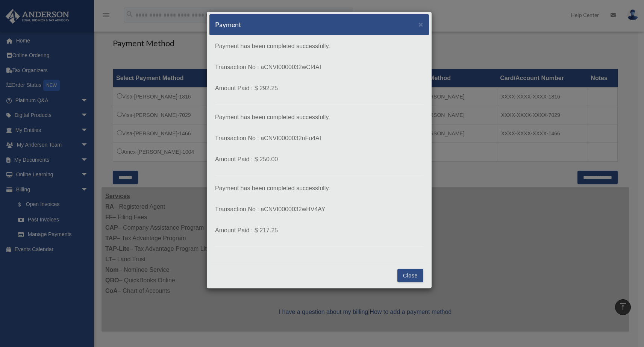 The image size is (644, 347). What do you see at coordinates (228, 25) in the screenshot?
I see `h5: Payment` at bounding box center [228, 25].